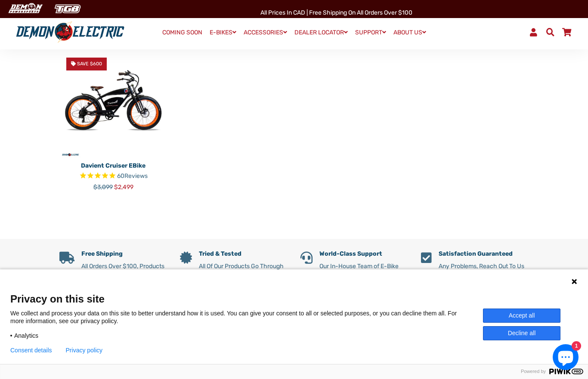 The image size is (588, 379). Describe the element at coordinates (103, 187) in the screenshot. I see `span: $3,099` at that location.